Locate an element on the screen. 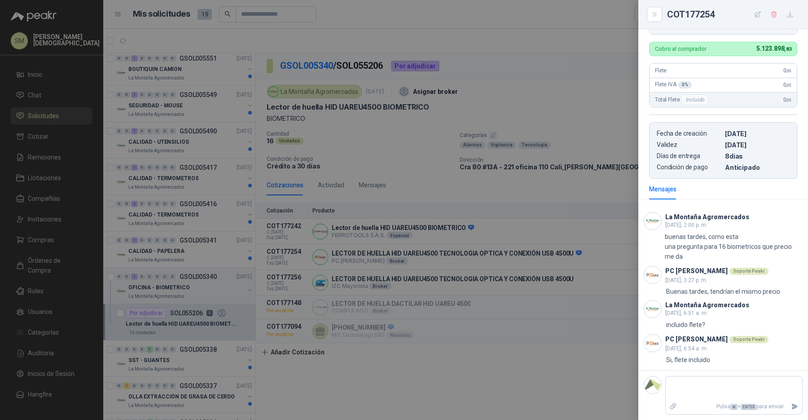 This screenshot has height=420, width=808. p: Anticipado is located at coordinates (757, 167).